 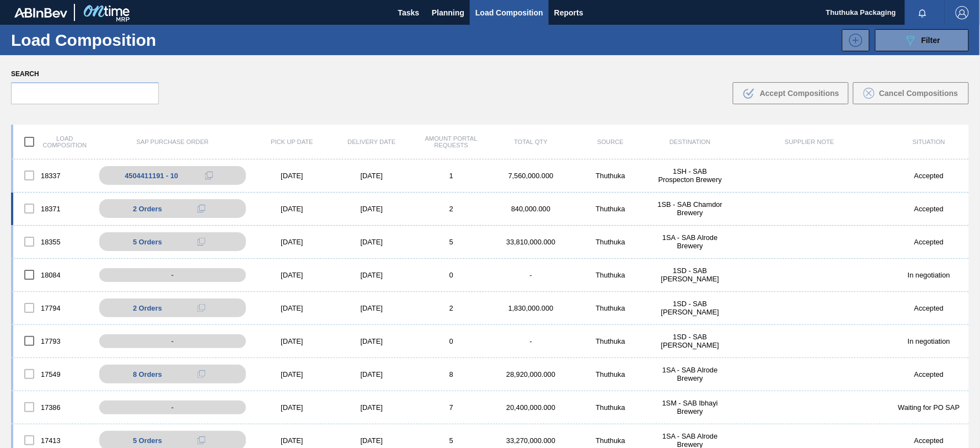 What do you see at coordinates (923, 12) in the screenshot?
I see `button: Notifications` at bounding box center [923, 12].